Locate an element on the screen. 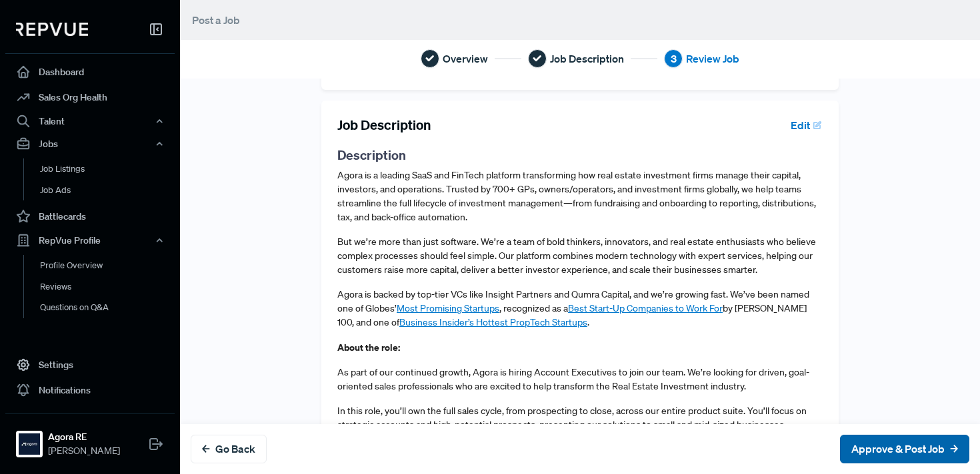  img: Agora RE is located at coordinates (29, 445).